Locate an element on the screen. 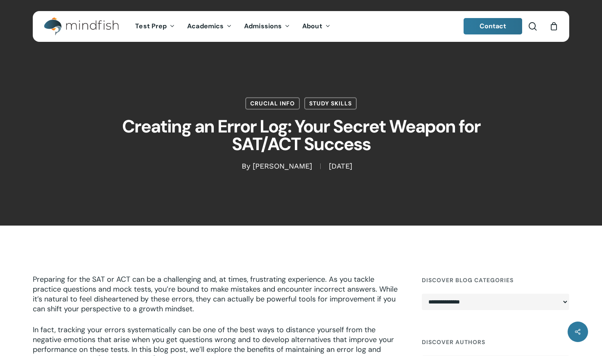 This screenshot has height=356, width=602. h4: Discover Blog Categories is located at coordinates (496, 280).